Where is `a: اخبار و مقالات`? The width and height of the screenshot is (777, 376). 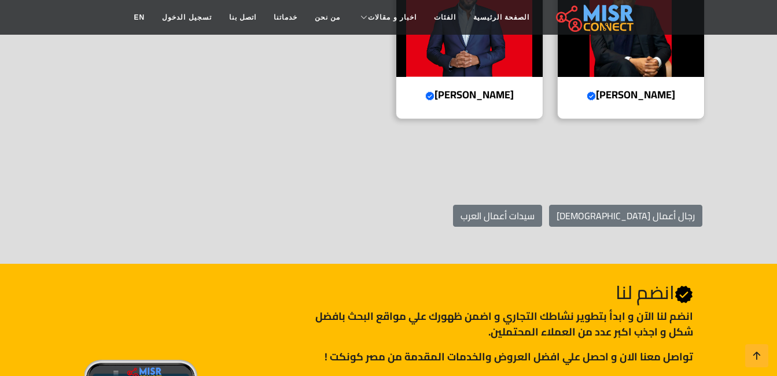 a: اخبار و مقالات is located at coordinates (387, 17).